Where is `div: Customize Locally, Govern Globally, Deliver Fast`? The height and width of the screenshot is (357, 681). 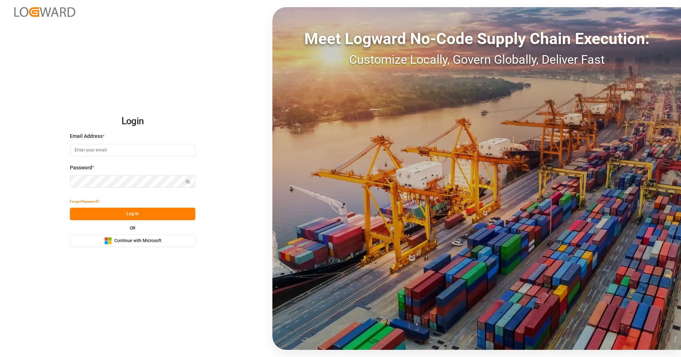 div: Customize Locally, Govern Globally, Deliver Fast is located at coordinates (477, 59).